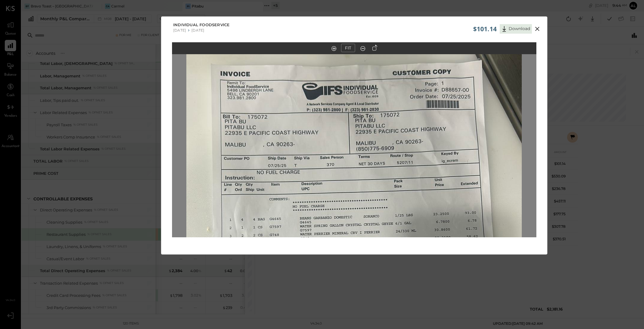 This screenshot has height=329, width=644. What do you see at coordinates (516, 29) in the screenshot?
I see `button: Download` at bounding box center [516, 29].